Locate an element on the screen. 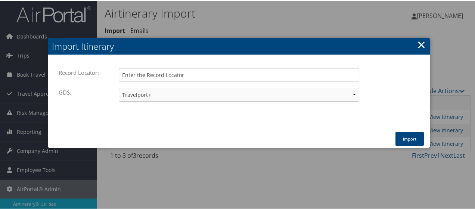  label: Record Locator: is located at coordinates (81, 72).